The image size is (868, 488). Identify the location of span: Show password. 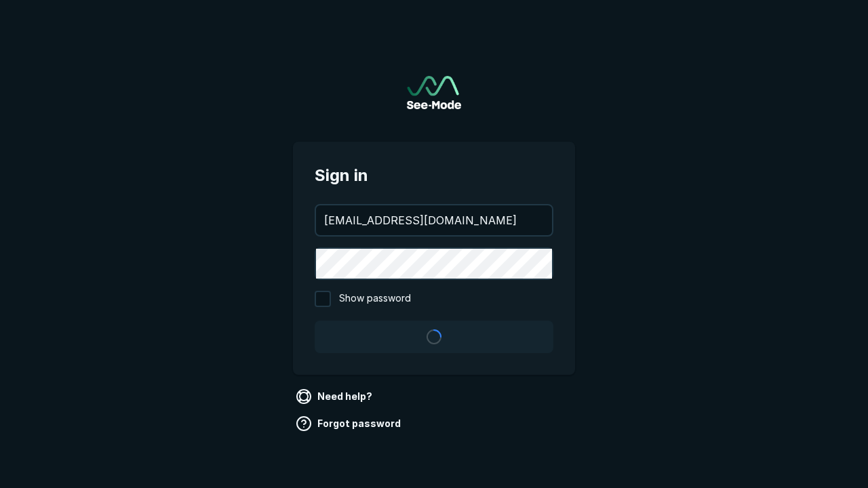
(375, 299).